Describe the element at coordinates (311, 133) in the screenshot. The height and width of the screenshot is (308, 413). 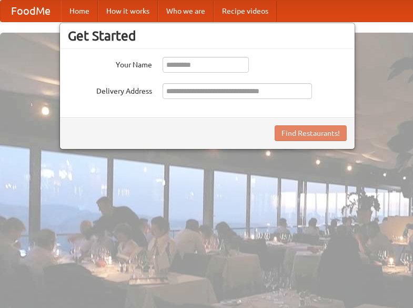
I see `button: Find Restaurants!` at that location.